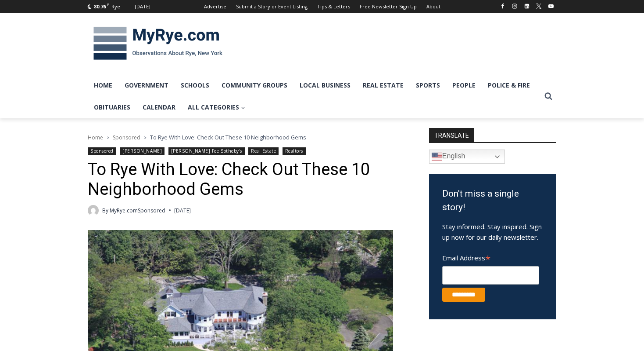 The width and height of the screenshot is (644, 351). What do you see at coordinates (246, 179) in the screenshot?
I see `h1: To Rye With Love: Check Out These 10 Neighborhood Gems` at bounding box center [246, 179].